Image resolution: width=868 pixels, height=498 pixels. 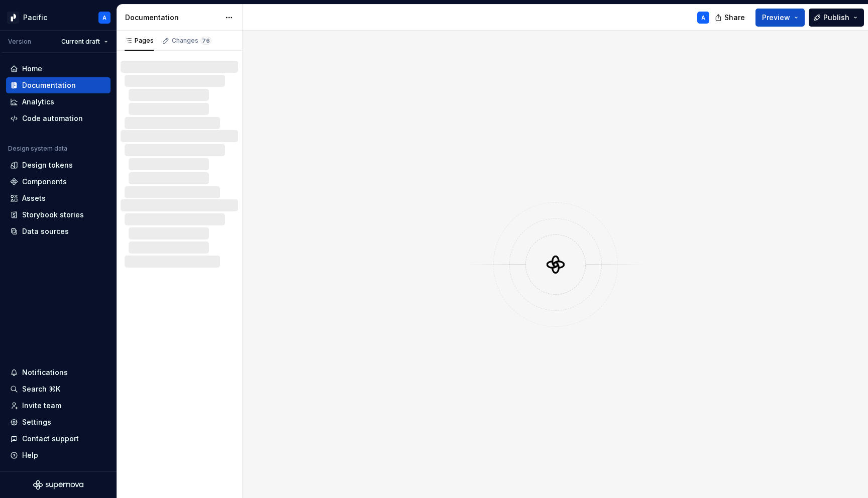 What do you see at coordinates (776, 18) in the screenshot?
I see `span: Preview` at bounding box center [776, 18].